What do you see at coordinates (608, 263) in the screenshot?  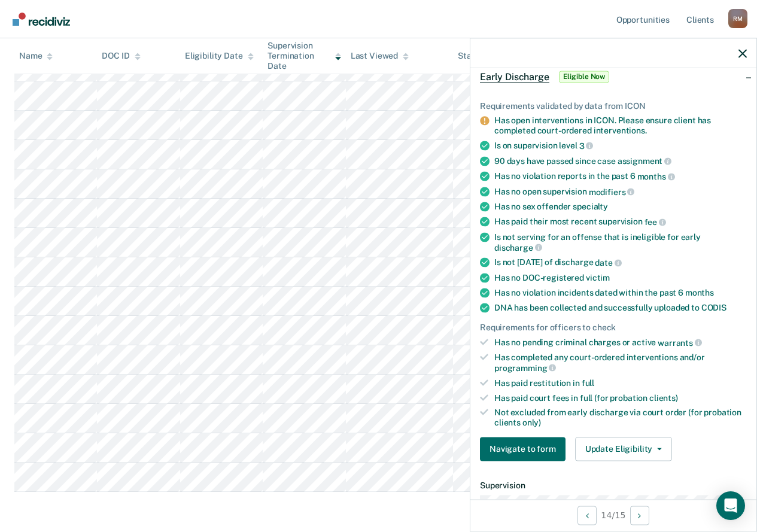 I see `span: date` at bounding box center [608, 263].